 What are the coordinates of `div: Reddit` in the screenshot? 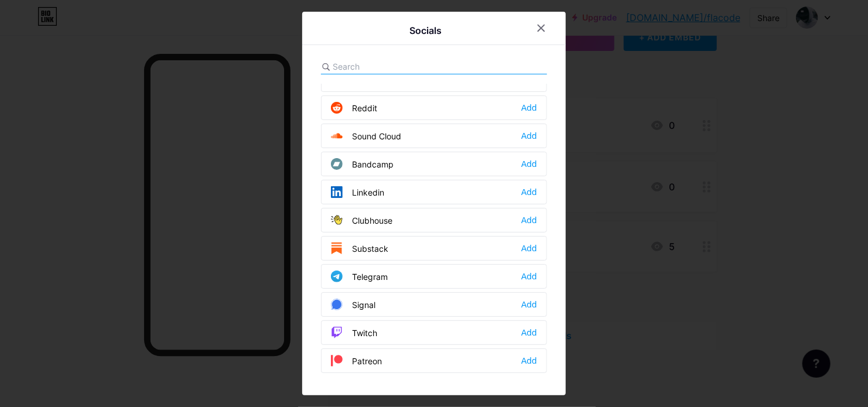 It's located at (354, 108).